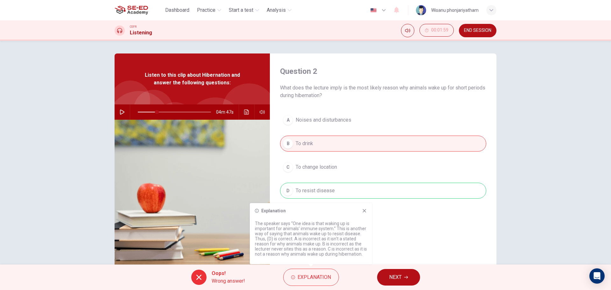 The image size is (611, 290). I want to click on img: en, so click(373, 10).